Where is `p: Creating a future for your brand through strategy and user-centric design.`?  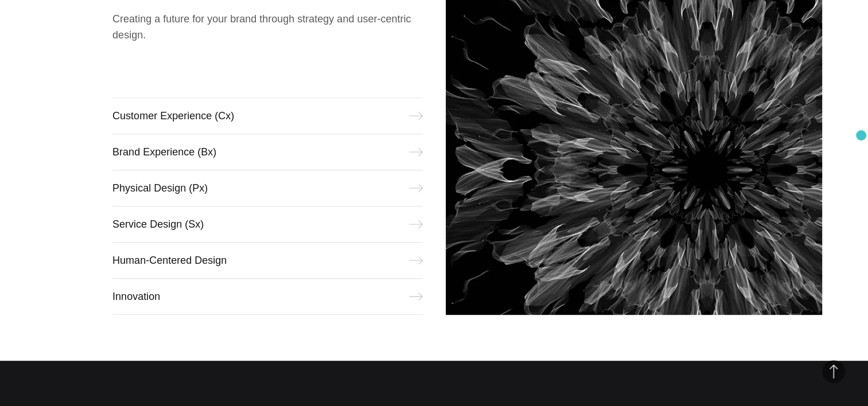
p: Creating a future for your brand through strategy and user-centric design. is located at coordinates (267, 27).